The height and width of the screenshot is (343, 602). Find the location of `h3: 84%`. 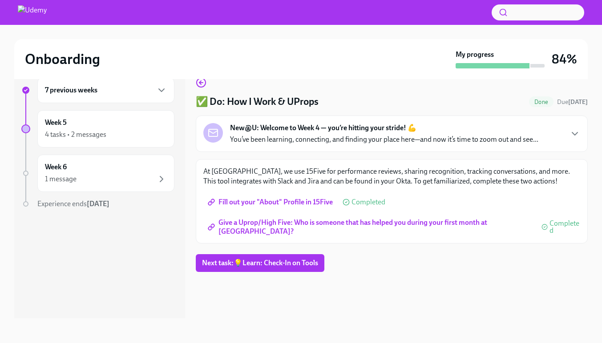

h3: 84% is located at coordinates (564, 59).